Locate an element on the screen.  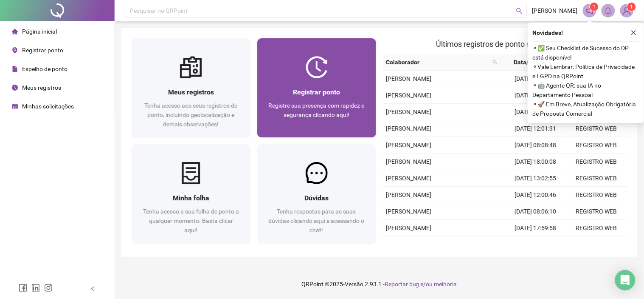
span: Tenha respostas para as suas dúvidas clicando aqui e acessando o chat! is located at coordinates (317, 221).